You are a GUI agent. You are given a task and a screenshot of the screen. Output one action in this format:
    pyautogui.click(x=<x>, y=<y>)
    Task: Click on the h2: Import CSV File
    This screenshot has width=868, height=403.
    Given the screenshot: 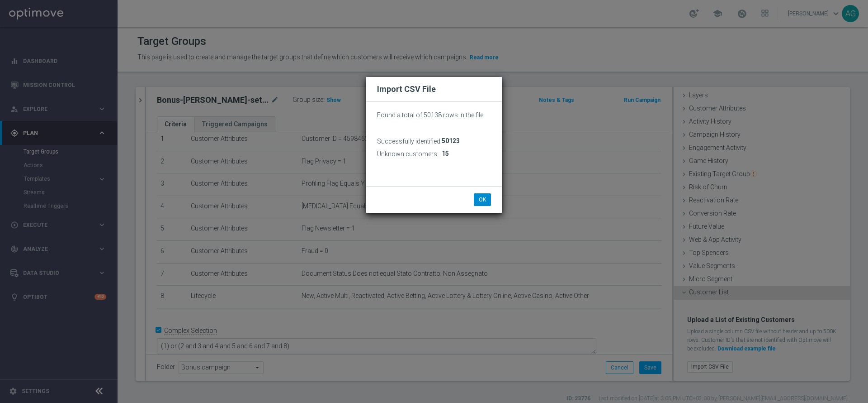 What is the action you would take?
    pyautogui.click(x=434, y=89)
    